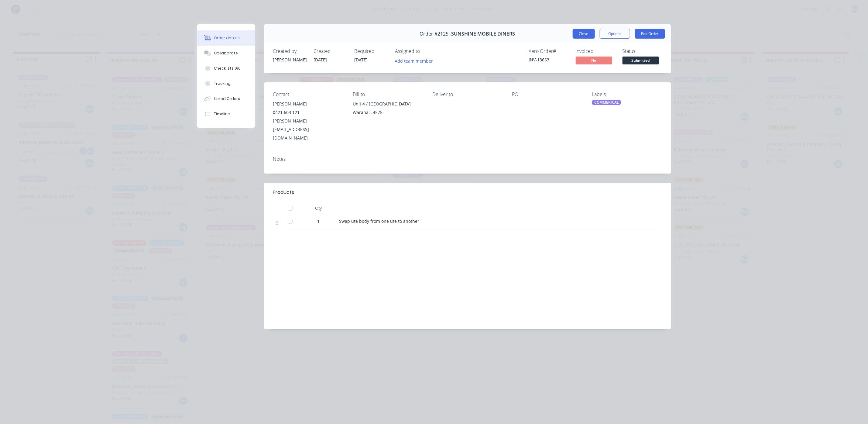 Image resolution: width=868 pixels, height=424 pixels. Describe the element at coordinates (436, 34) in the screenshot. I see `span: Order #2125 -` at that location.